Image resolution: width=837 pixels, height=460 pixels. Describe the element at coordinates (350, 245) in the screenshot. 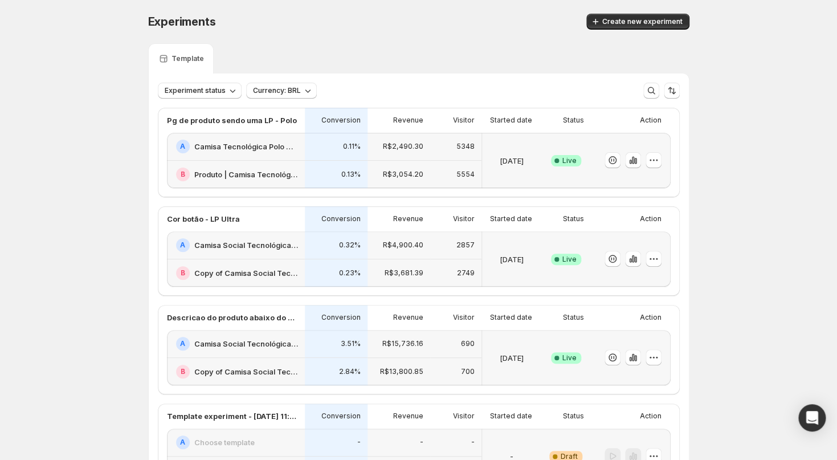

I see `p: 0.32%` at that location.